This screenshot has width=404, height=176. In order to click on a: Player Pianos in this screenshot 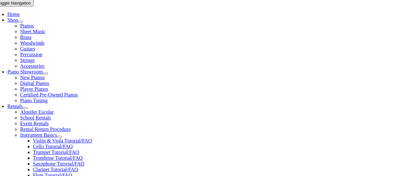, I will do `click(34, 89)`.